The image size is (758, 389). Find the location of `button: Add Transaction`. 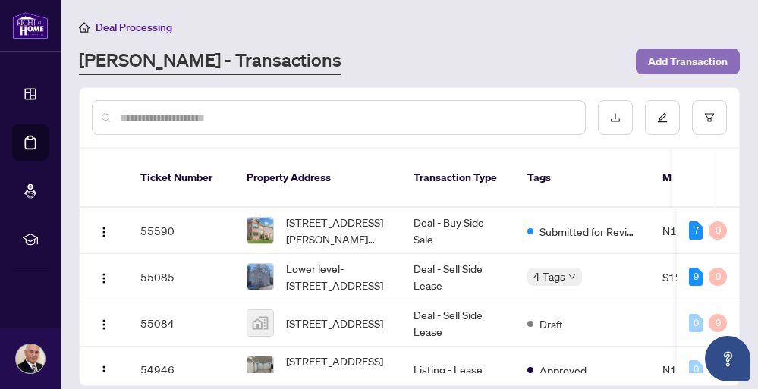

button: Add Transaction is located at coordinates (687, 61).